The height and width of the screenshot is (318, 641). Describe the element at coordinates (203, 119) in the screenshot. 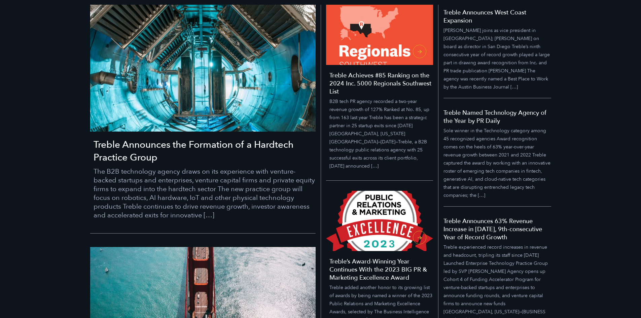

I see `a: Treble Announces the Formation of a Hardtech Practice Group` at that location.